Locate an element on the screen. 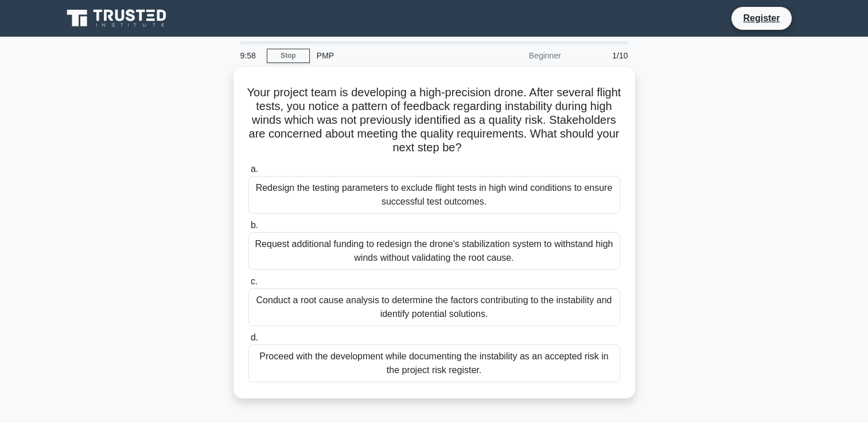 This screenshot has height=423, width=868. span: d. is located at coordinates (254, 337).